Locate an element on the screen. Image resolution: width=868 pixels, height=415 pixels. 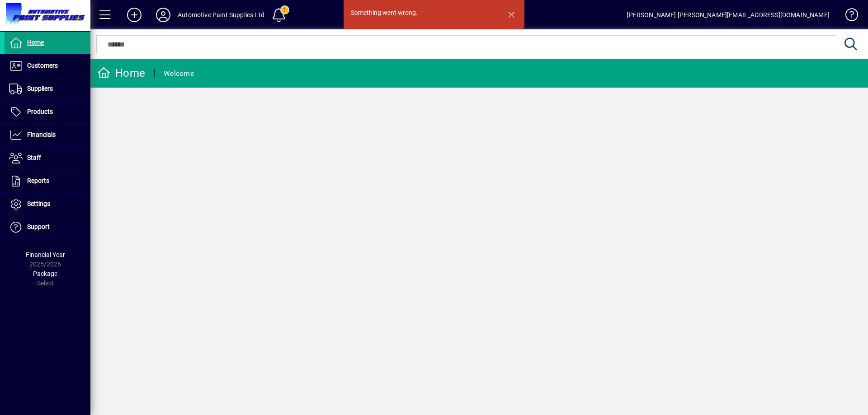
a: Suppliers is located at coordinates (47, 89).